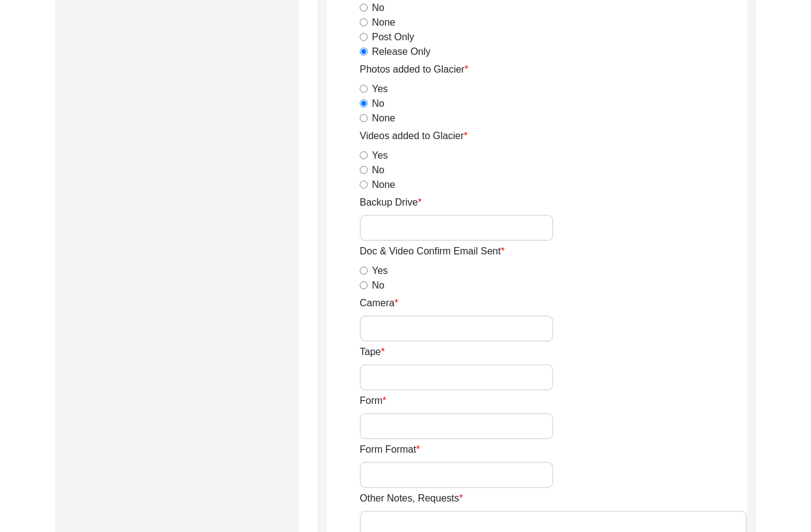 The image size is (811, 532). Describe the element at coordinates (393, 37) in the screenshot. I see `label: Post Only` at that location.